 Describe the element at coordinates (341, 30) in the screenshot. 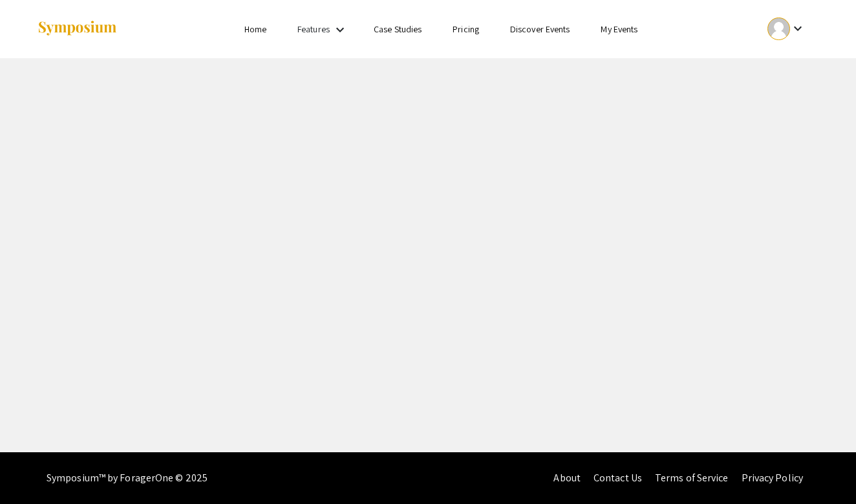

I see `mat-icon: Expand Features list` at that location.